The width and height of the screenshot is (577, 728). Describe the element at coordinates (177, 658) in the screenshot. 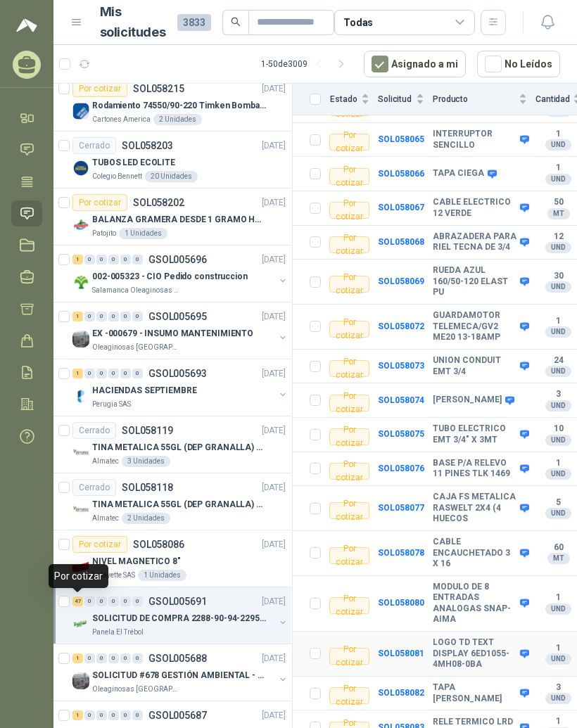

I see `p: GSOL005688` at that location.